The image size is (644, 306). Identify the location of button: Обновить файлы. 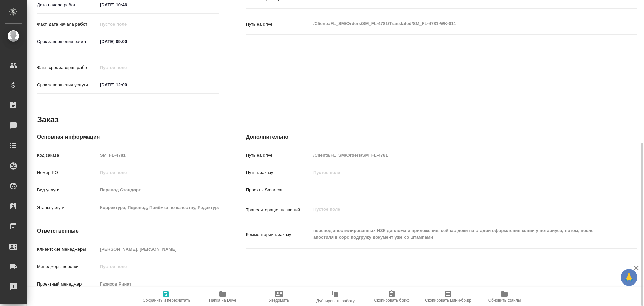
(504, 296).